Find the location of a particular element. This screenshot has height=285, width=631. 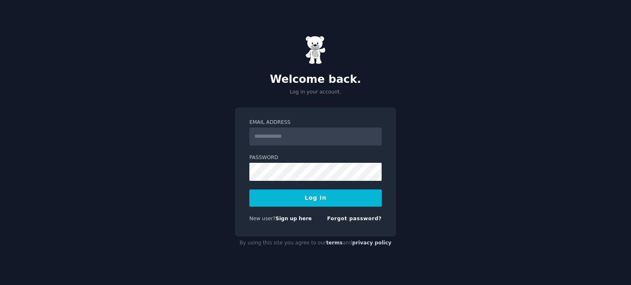

label: Email Address is located at coordinates (315, 123).